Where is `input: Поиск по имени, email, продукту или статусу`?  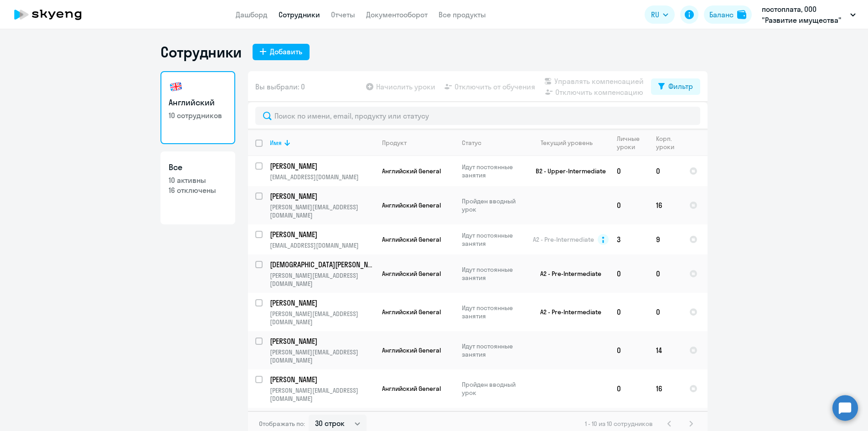
input: Поиск по имени, email, продукту или статусу is located at coordinates (478, 116).